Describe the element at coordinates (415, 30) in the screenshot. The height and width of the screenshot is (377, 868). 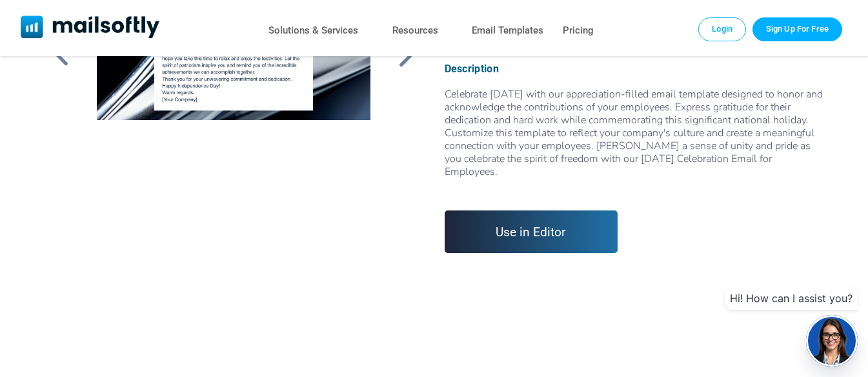
I see `a: Resources` at that location.